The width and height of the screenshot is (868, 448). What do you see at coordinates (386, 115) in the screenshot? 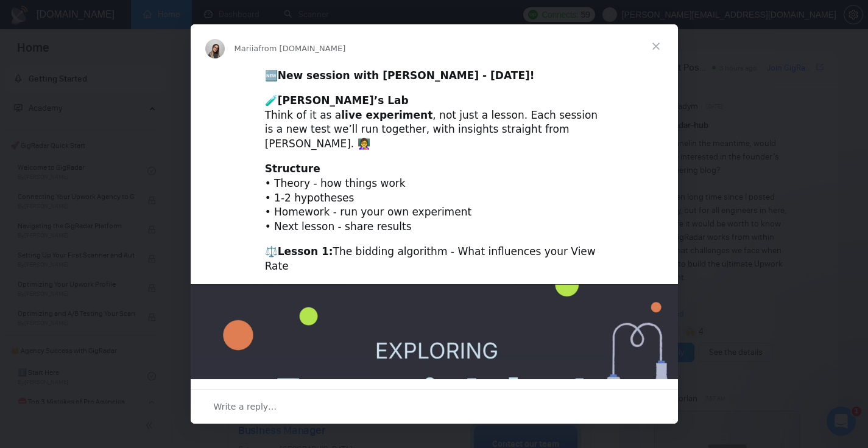
I see `b: live experiment` at bounding box center [386, 115].